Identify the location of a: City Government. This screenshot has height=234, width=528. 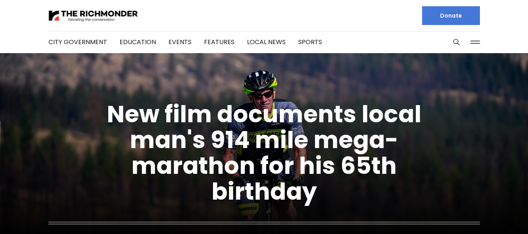
(78, 42).